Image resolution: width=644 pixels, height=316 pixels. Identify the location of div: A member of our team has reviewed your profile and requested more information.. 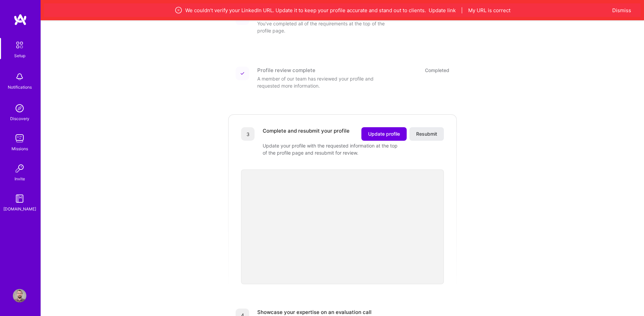
(325, 83).